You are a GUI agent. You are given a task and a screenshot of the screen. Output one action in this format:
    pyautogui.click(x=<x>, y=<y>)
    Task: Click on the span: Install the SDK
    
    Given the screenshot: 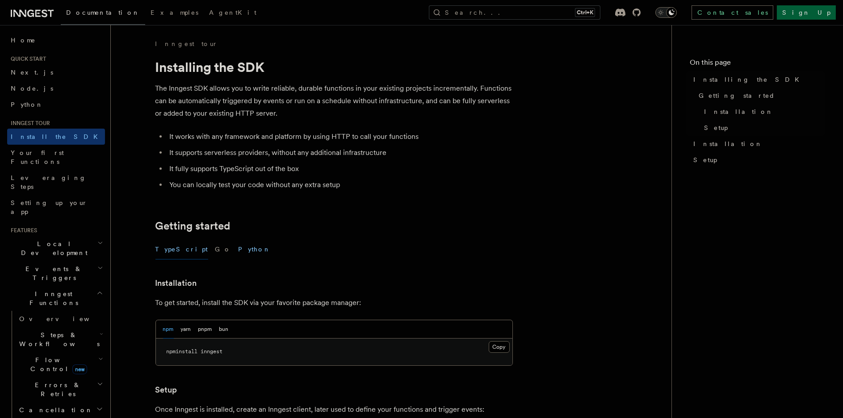 What is the action you would take?
    pyautogui.click(x=57, y=137)
    